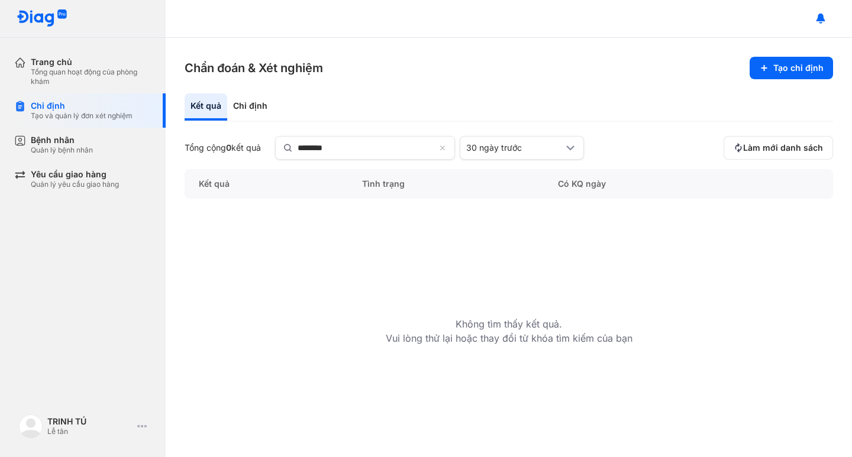 Image resolution: width=852 pixels, height=457 pixels. Describe the element at coordinates (509, 272) in the screenshot. I see `div: Không tìm thấy kết quả. Vui lòng thử lại hoặc thay đổi từ khóa tìm kiếm của bạn` at that location.